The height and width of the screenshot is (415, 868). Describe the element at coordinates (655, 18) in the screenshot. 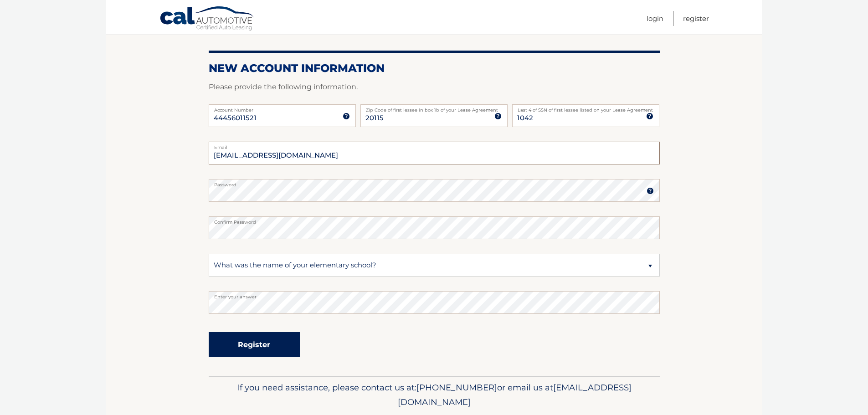

I see `a: Login` at that location.